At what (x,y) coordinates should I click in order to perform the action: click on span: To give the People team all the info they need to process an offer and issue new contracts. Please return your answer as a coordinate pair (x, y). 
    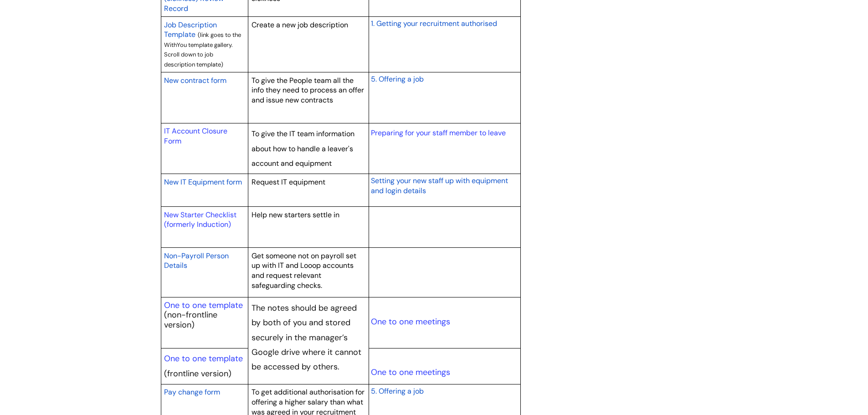
    Looking at the image, I should click on (308, 90).